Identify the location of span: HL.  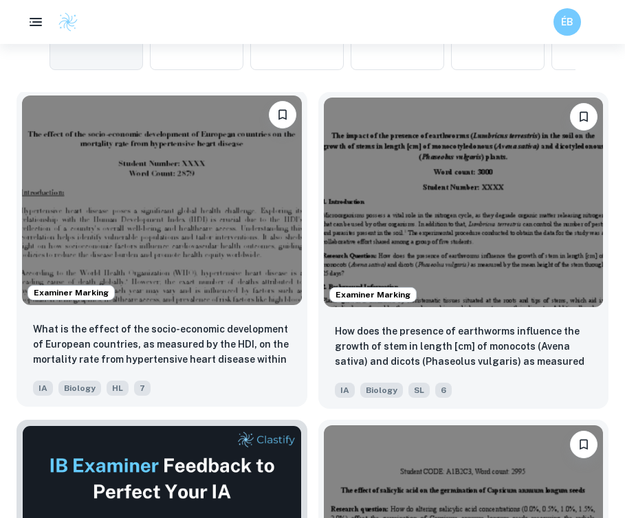
(118, 388).